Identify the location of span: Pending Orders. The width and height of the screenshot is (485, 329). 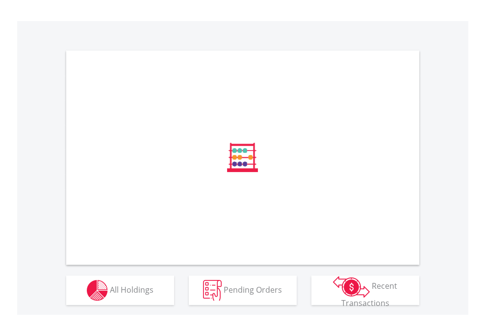
(252, 289).